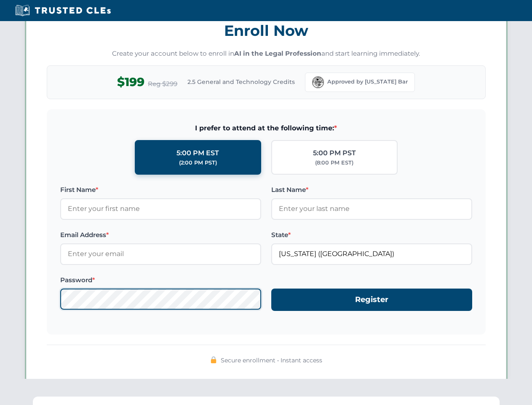 Image resolution: width=532 pixels, height=405 pixels. Describe the element at coordinates (198, 163) in the screenshot. I see `div: (2:00 PM PST)` at that location.